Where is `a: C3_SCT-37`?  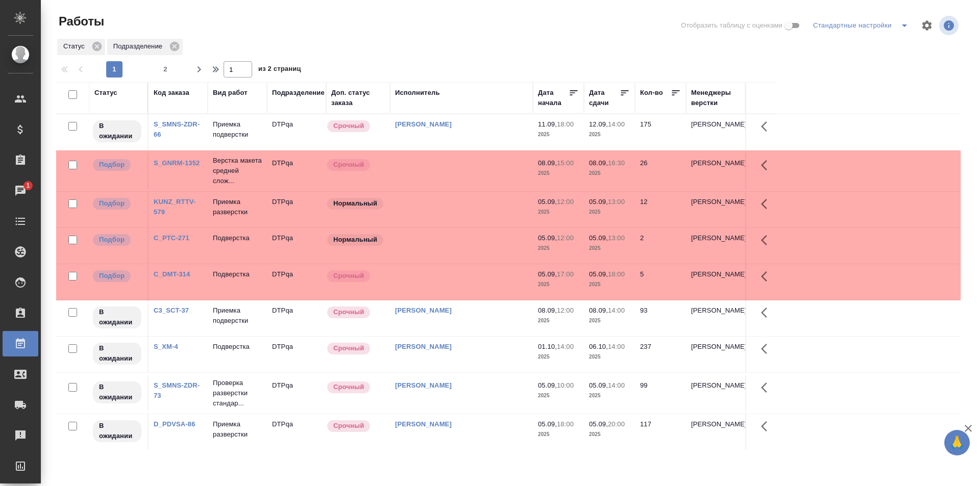 a: C3_SCT-37 is located at coordinates (171, 311).